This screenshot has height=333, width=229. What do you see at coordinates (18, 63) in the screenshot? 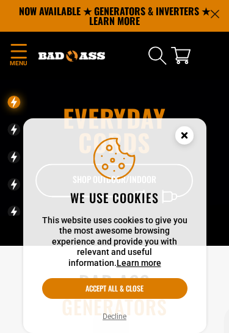
I see `span: Menu` at bounding box center [18, 63].